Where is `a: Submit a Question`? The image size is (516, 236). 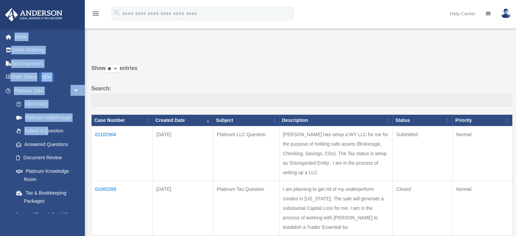
a: Submit a Question is located at coordinates (48, 131).